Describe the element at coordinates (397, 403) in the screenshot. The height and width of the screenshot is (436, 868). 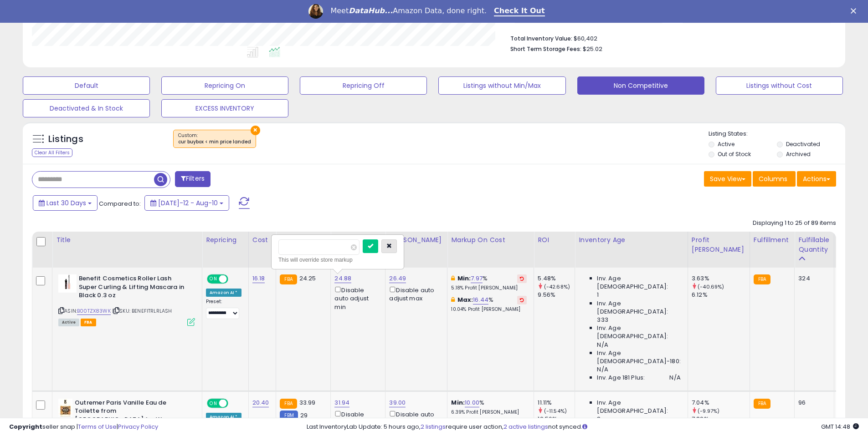
I see `a: 39.00` at that location.